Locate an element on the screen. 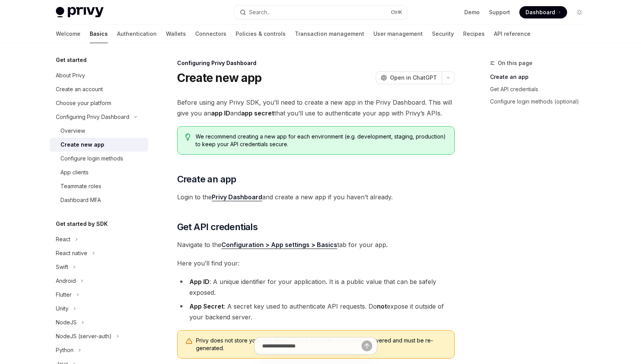 The width and height of the screenshot is (641, 364). button: Toggle dark mode is located at coordinates (579, 13).